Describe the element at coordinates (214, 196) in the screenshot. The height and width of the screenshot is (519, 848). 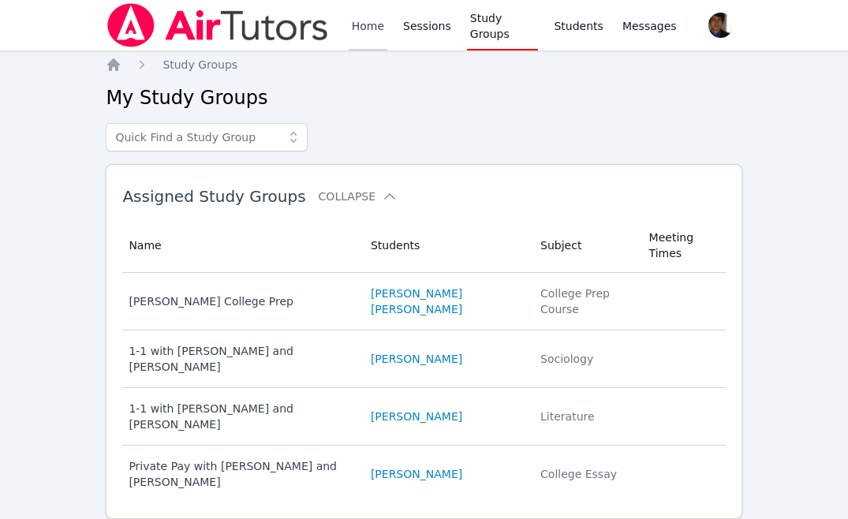
I see `span: Assigned Study Groups` at that location.